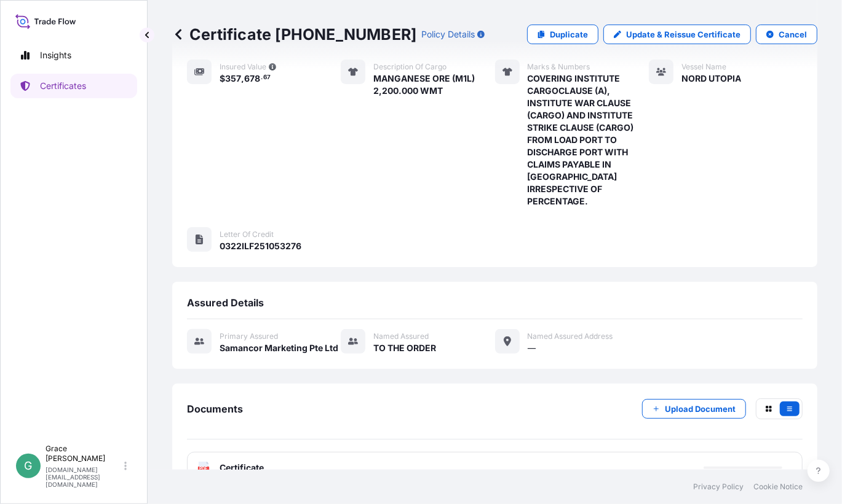 Image resolution: width=842 pixels, height=504 pixels. What do you see at coordinates (683, 34) in the screenshot?
I see `p: Update & Reissue Certificate` at bounding box center [683, 34].